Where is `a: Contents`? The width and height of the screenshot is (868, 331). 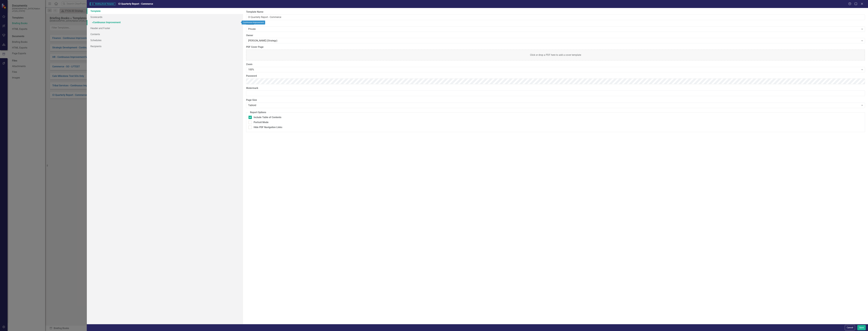
a: Contents is located at coordinates (165, 34).